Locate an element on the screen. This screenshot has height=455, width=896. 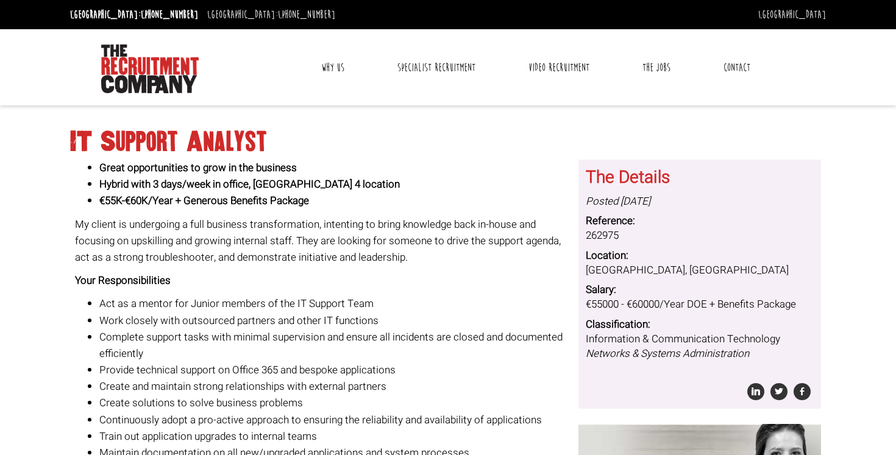
dd: €55000 - €60000/Year DOE + Benefits Package is located at coordinates (700, 305).